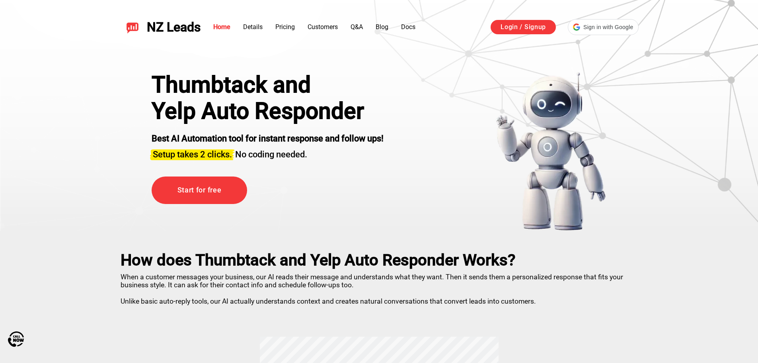  I want to click on span: NZ Leads, so click(174, 27).